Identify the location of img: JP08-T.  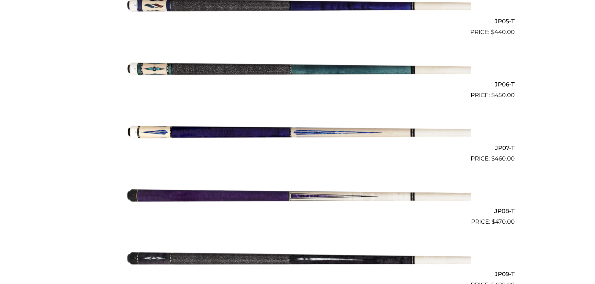
(297, 195).